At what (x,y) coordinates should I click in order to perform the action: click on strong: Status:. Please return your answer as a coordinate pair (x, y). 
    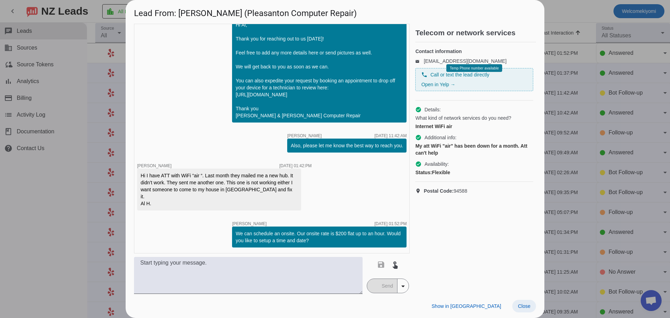
    Looking at the image, I should click on (423, 172).